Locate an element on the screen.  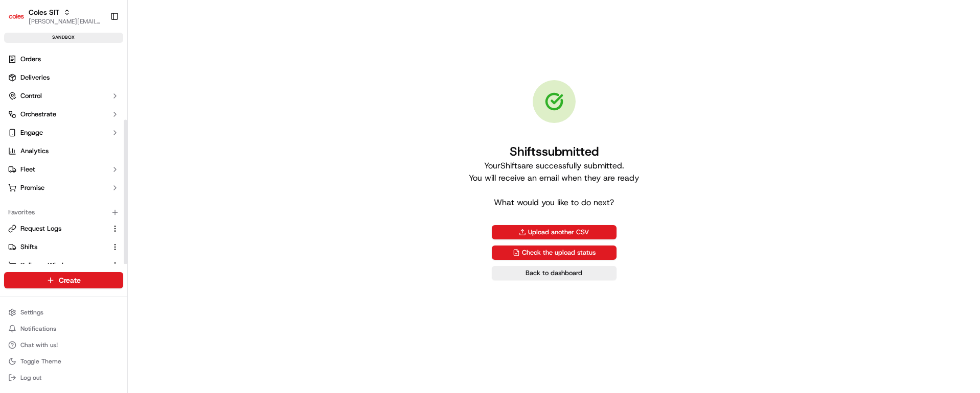
span: Request Logs is located at coordinates (41, 229).